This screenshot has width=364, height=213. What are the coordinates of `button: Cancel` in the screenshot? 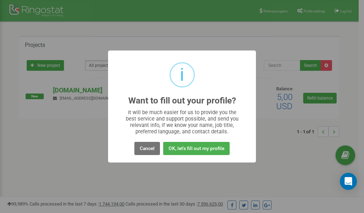 It's located at (147, 148).